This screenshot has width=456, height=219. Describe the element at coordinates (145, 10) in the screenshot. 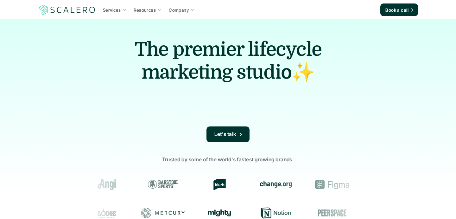

I see `p: Resources` at that location.